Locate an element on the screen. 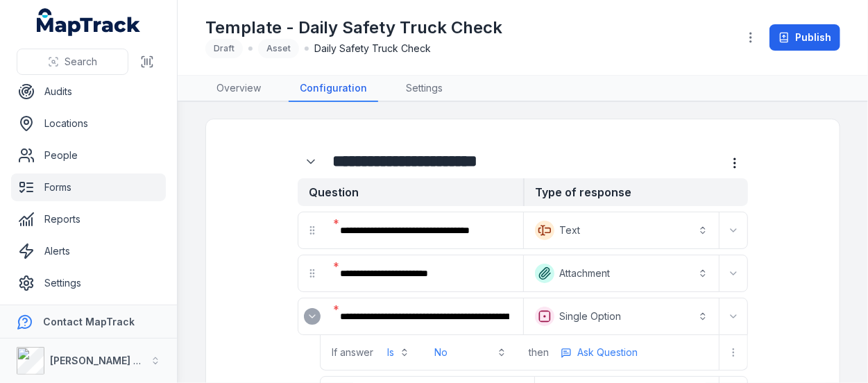  button: Text is located at coordinates (621, 231).